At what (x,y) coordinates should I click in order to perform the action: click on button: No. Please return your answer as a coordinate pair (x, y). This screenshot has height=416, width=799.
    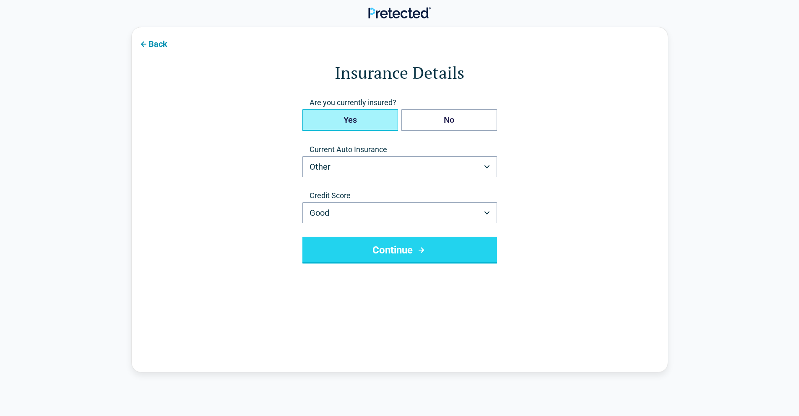
    Looking at the image, I should click on (449, 120).